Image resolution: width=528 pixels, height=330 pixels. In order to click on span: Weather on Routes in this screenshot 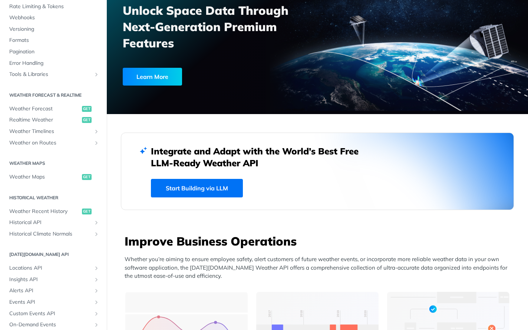, I will do `click(50, 143)`.